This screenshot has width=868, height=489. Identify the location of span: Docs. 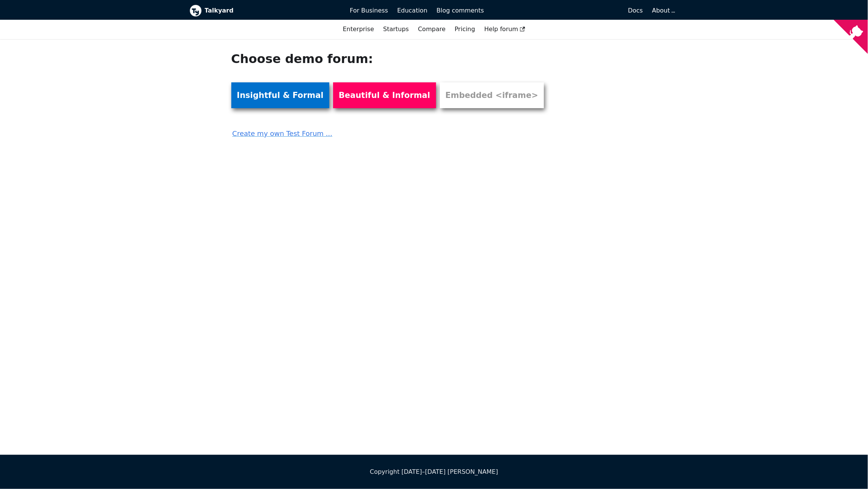
(635, 10).